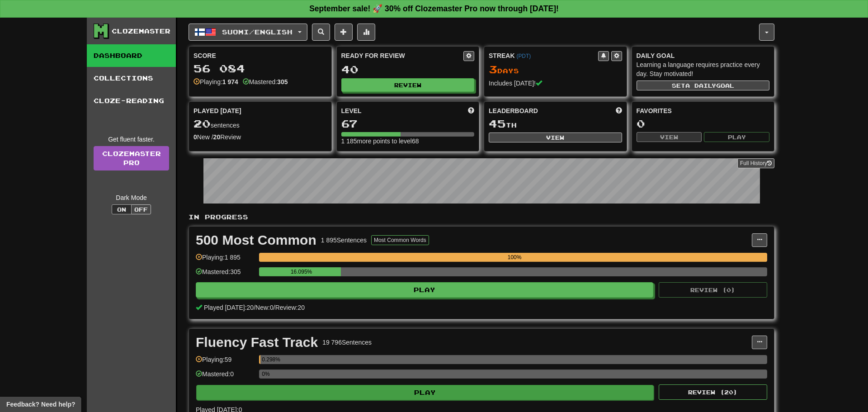 The image size is (868, 412). What do you see at coordinates (257, 343) in the screenshot?
I see `div: Fluency Fast Track` at bounding box center [257, 343].